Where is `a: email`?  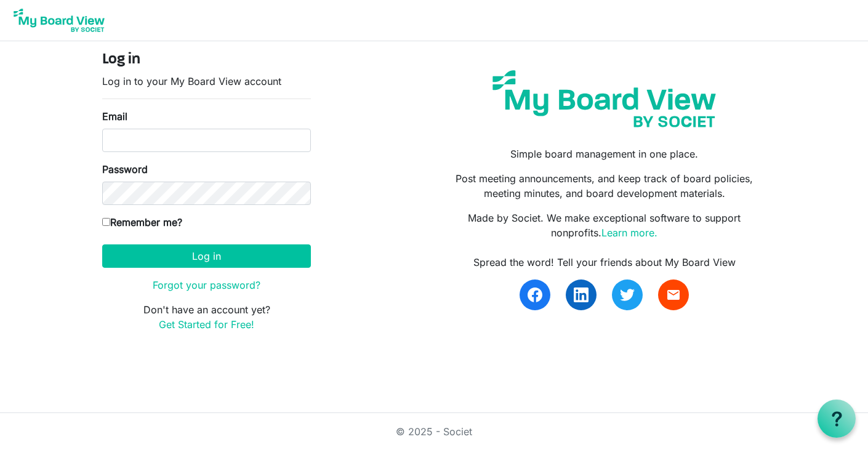 a: email is located at coordinates (674, 295).